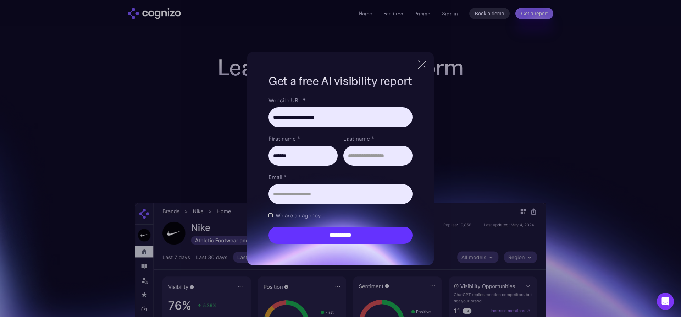  I want to click on label: Website URL *, so click(341, 100).